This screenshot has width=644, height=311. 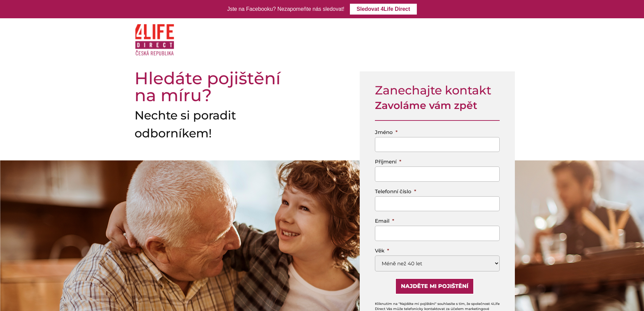 I want to click on label: Email, so click(x=384, y=221).